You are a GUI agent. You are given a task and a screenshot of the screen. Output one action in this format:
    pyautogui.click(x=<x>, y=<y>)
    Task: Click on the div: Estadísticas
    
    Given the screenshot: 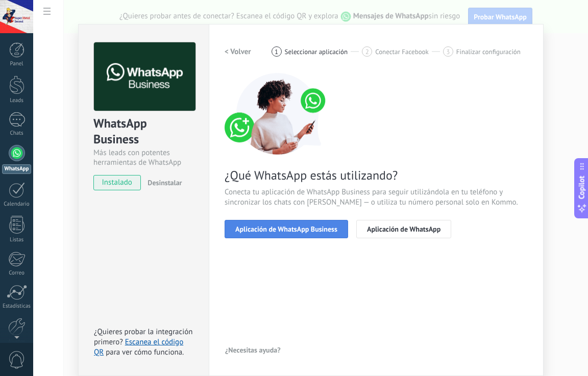 What is the action you would take?
    pyautogui.click(x=17, y=306)
    